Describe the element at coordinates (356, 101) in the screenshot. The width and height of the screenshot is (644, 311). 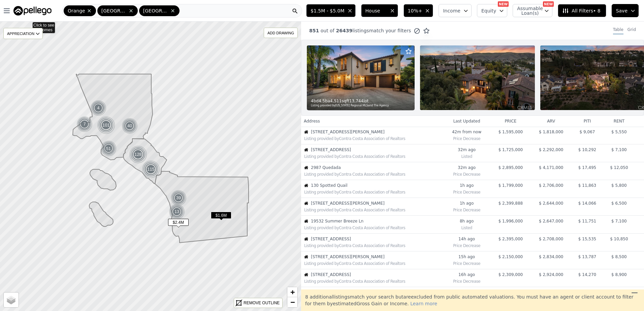
I see `span: 13,744` at that location.